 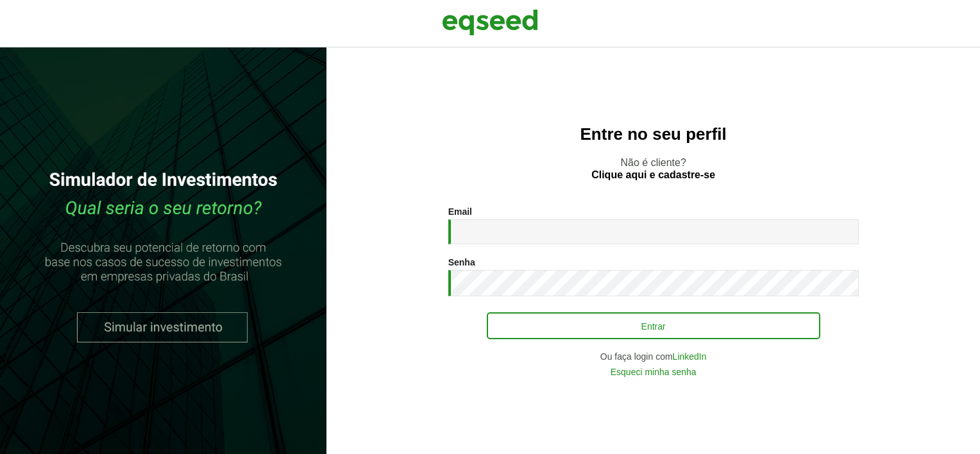 What do you see at coordinates (653, 169) in the screenshot?
I see `p: Não é cliente?` at bounding box center [653, 169].